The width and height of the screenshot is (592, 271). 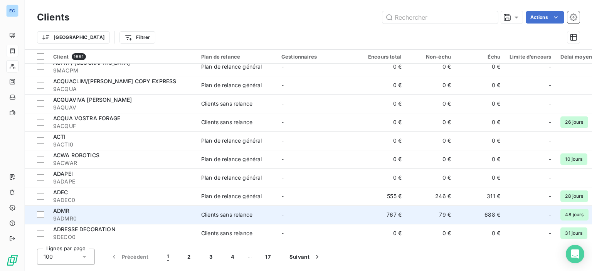 I want to click on span: 48 jours, so click(x=575, y=215).